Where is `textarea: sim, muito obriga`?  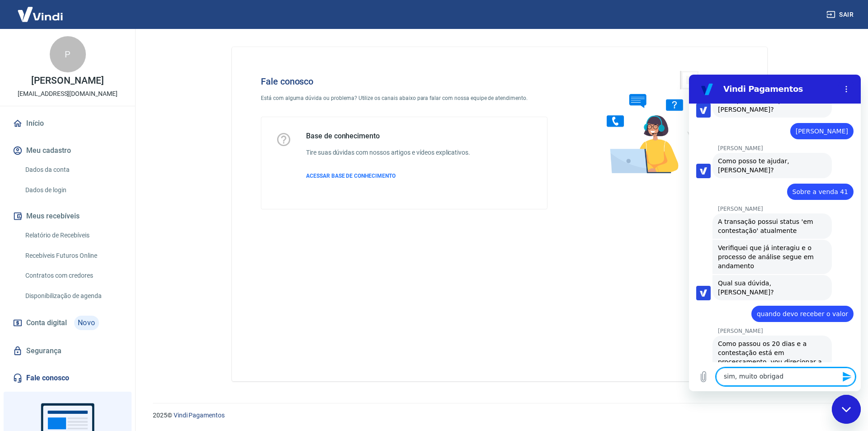 textarea: sim, muito obriga is located at coordinates (97, 302).